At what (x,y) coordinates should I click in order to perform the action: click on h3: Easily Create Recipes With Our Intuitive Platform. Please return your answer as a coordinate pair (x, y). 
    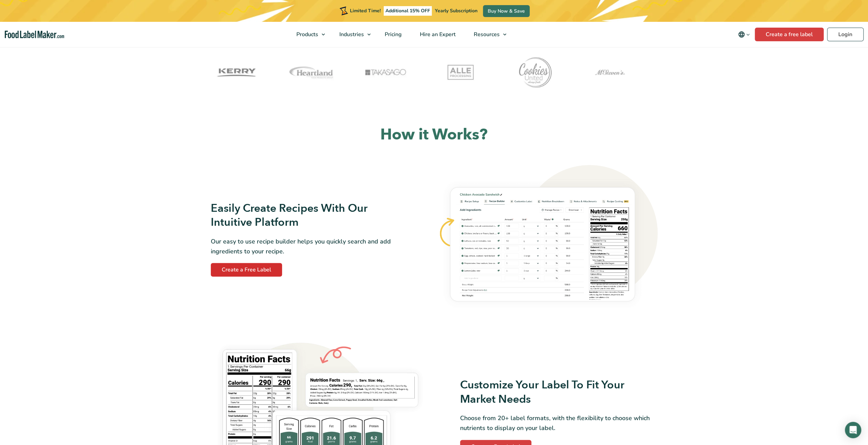
    Looking at the image, I should click on (310, 215).